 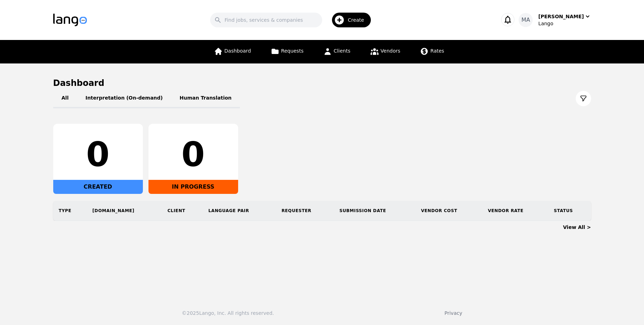 What do you see at coordinates (564, 23) in the screenshot?
I see `div: Lango` at bounding box center [564, 23].